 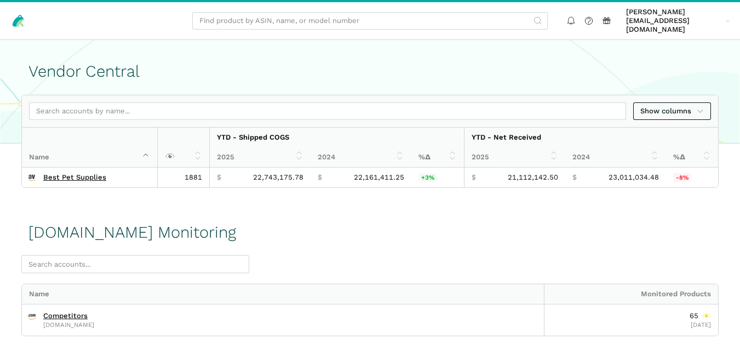 I want to click on input: Find product by ASIN, name, or model number, so click(x=370, y=21).